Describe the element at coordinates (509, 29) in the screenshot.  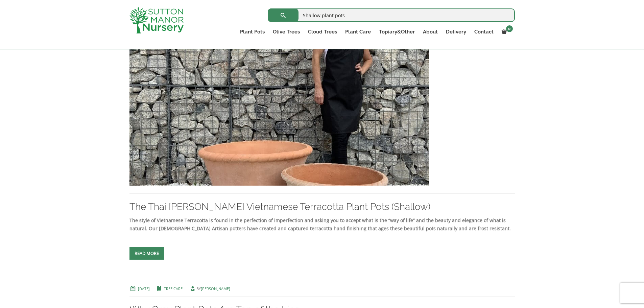
I see `span: 0` at that location.